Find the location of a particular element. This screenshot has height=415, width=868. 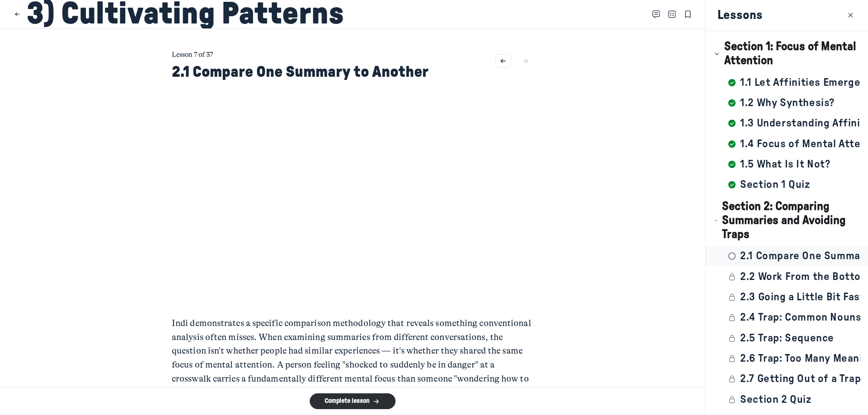

span: 2.4 Trap: Common Nouns is located at coordinates (800, 318).